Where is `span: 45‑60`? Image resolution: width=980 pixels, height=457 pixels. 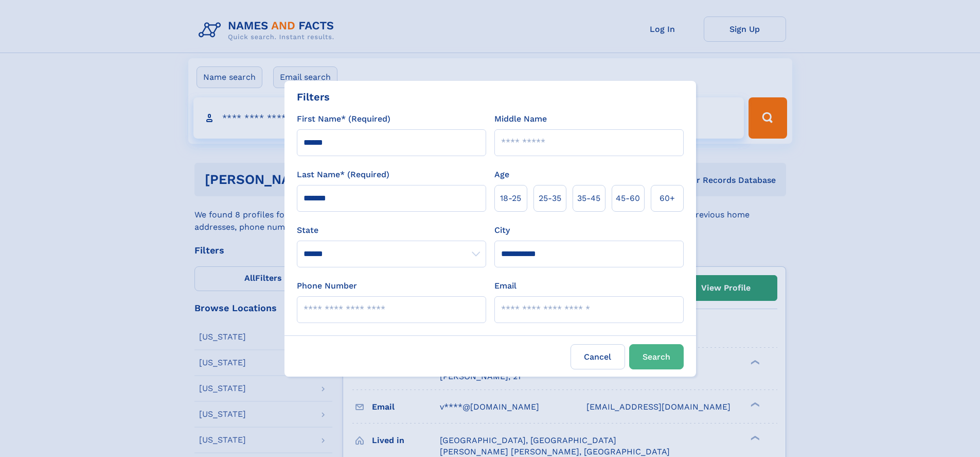 span: 45‑60 is located at coordinates (628, 199).